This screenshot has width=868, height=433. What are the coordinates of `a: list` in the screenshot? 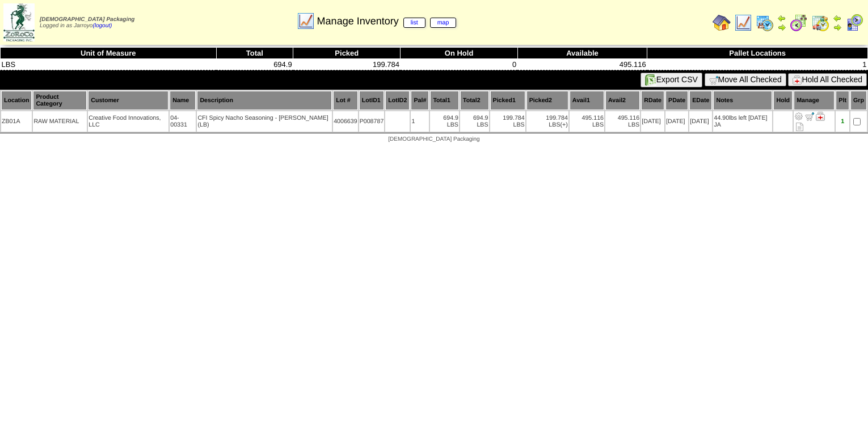 It's located at (414, 22).